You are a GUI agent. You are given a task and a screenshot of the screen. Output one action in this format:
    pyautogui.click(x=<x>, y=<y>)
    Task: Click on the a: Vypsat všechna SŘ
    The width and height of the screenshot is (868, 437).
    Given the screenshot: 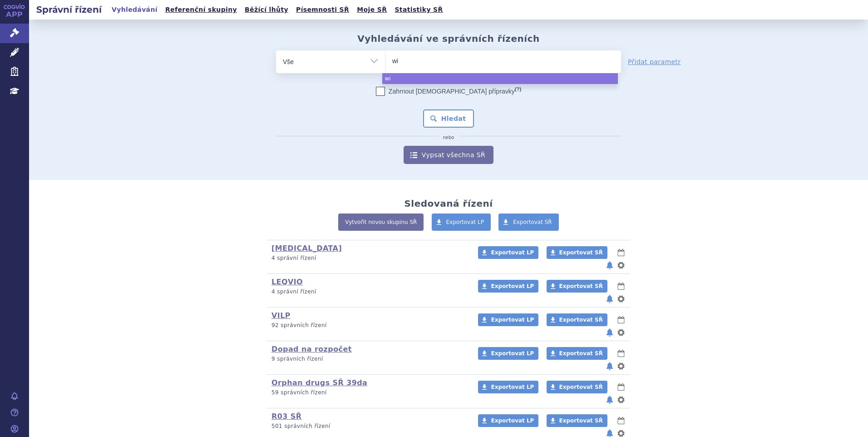 What is the action you would take?
    pyautogui.click(x=449, y=155)
    